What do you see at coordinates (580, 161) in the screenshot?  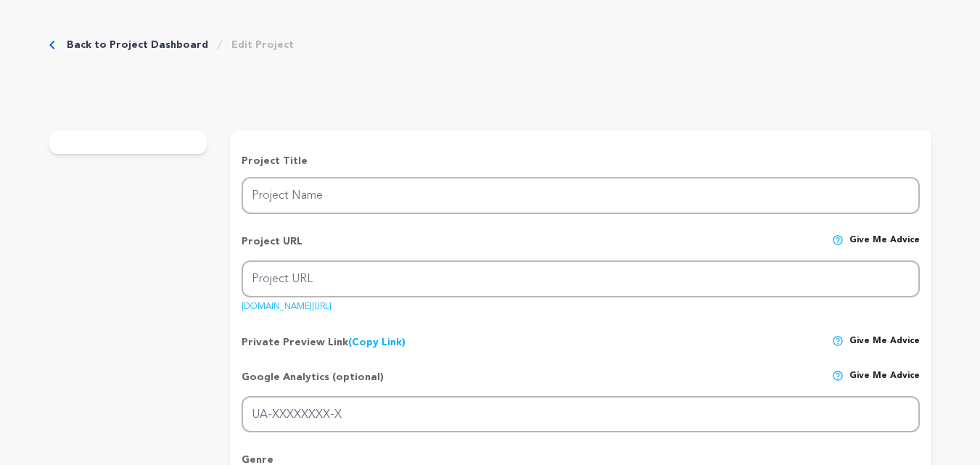 I see `p: Project Title` at bounding box center [580, 161].